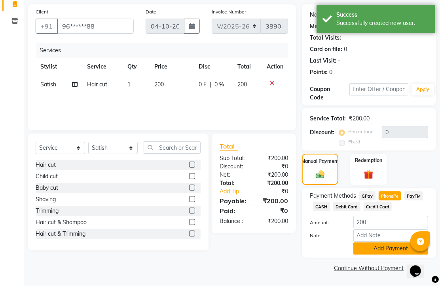 The image size is (440, 286). Describe the element at coordinates (326, 38) in the screenshot. I see `div: Total Visits:` at that location.